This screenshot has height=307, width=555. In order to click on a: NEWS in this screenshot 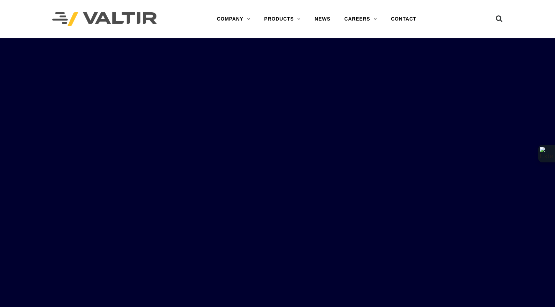, I will do `click(322, 19)`.